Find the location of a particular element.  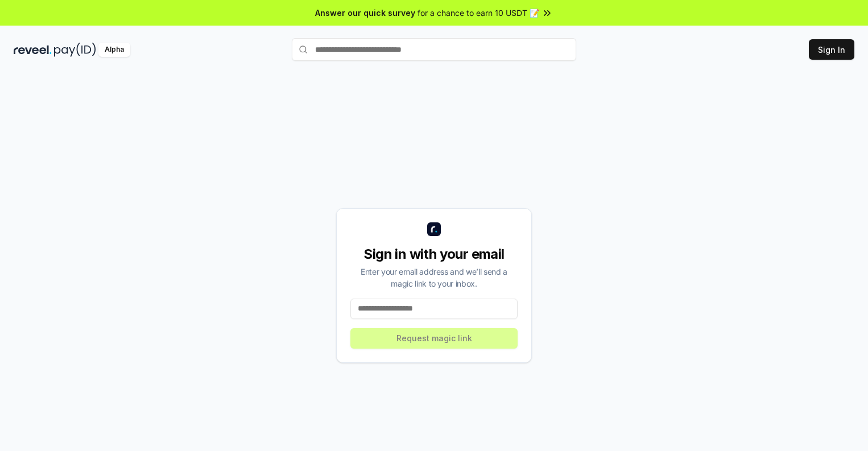

div: Enter your email address and we’ll send a magic link to your inbox. is located at coordinates (434, 278).